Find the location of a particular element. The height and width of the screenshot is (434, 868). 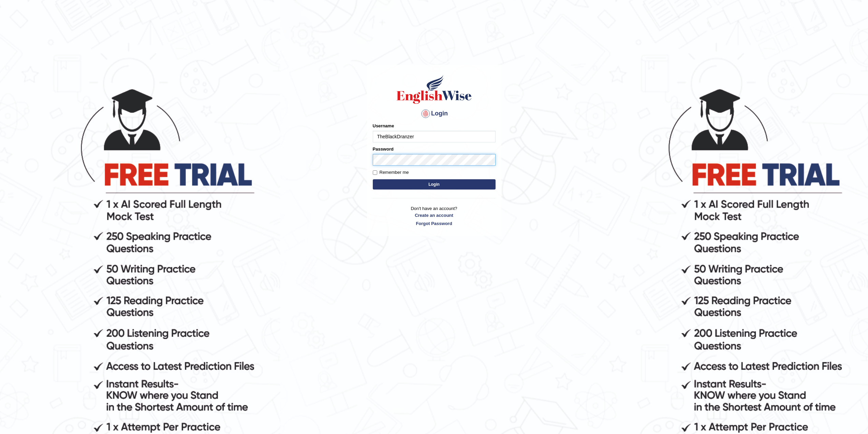

button: Login is located at coordinates (434, 184).